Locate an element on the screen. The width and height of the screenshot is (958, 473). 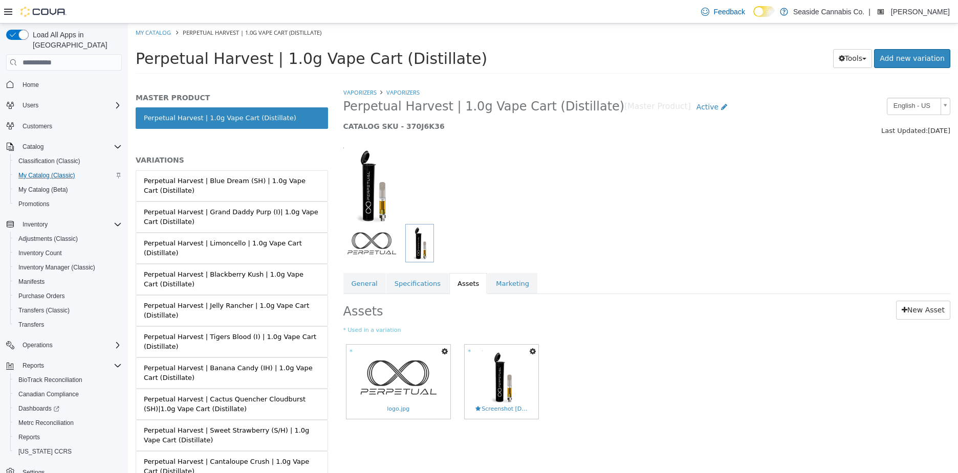
a: Manifests is located at coordinates (31, 282).